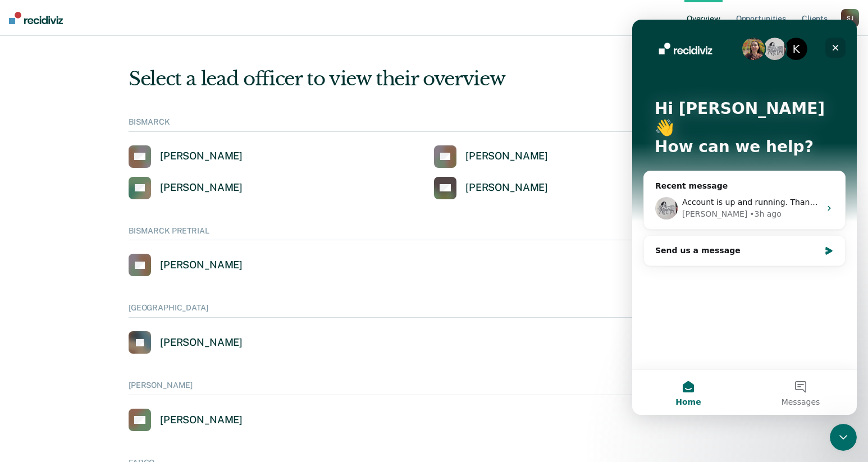 The height and width of the screenshot is (462, 868). What do you see at coordinates (851, 18) in the screenshot?
I see `div: S J` at bounding box center [851, 18].